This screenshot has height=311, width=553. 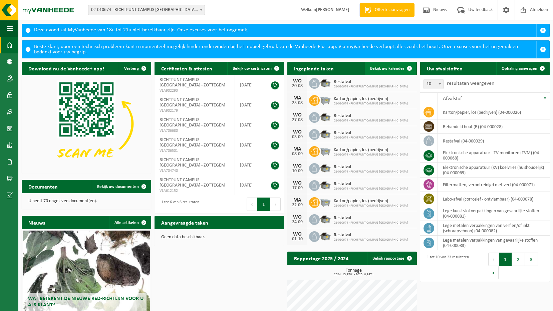 I want to click on h2: Certificaten & attesten, so click(x=186, y=68).